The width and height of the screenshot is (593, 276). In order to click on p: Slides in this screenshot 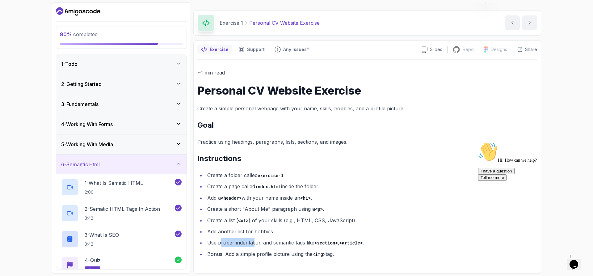, I will do `click(436, 49)`.